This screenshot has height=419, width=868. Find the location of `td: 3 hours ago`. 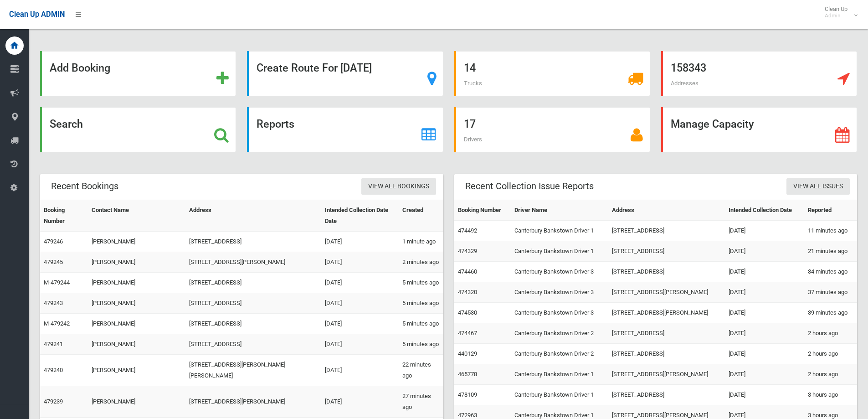

td: 3 hours ago is located at coordinates (831, 394).